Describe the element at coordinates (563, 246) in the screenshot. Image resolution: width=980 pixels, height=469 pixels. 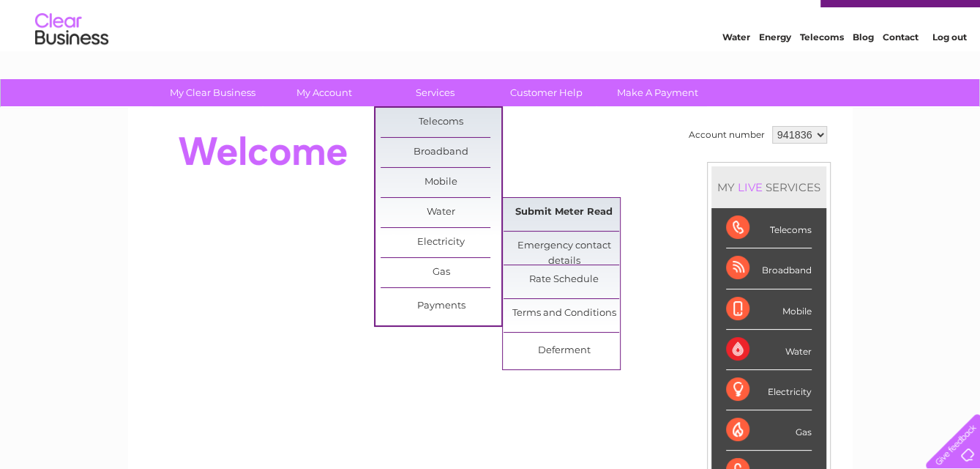
I see `a: Emergency contact details` at that location.